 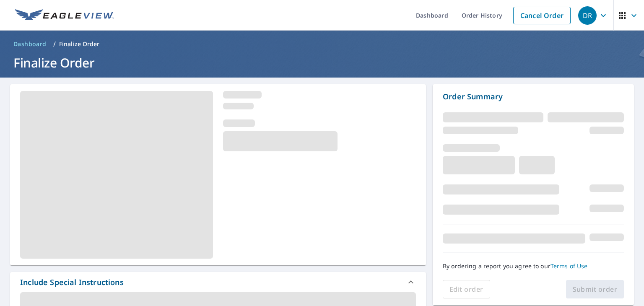 What do you see at coordinates (30, 44) in the screenshot?
I see `span: Dashboard` at bounding box center [30, 44].